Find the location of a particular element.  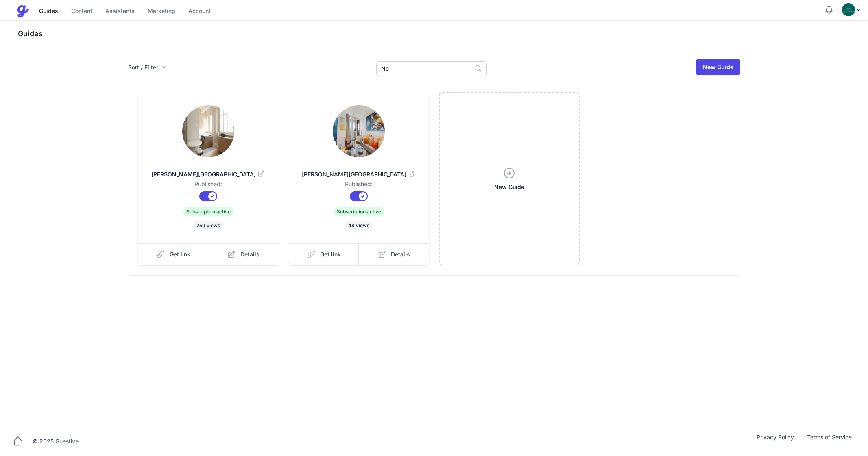

img: Guestive Guides is located at coordinates (23, 11).